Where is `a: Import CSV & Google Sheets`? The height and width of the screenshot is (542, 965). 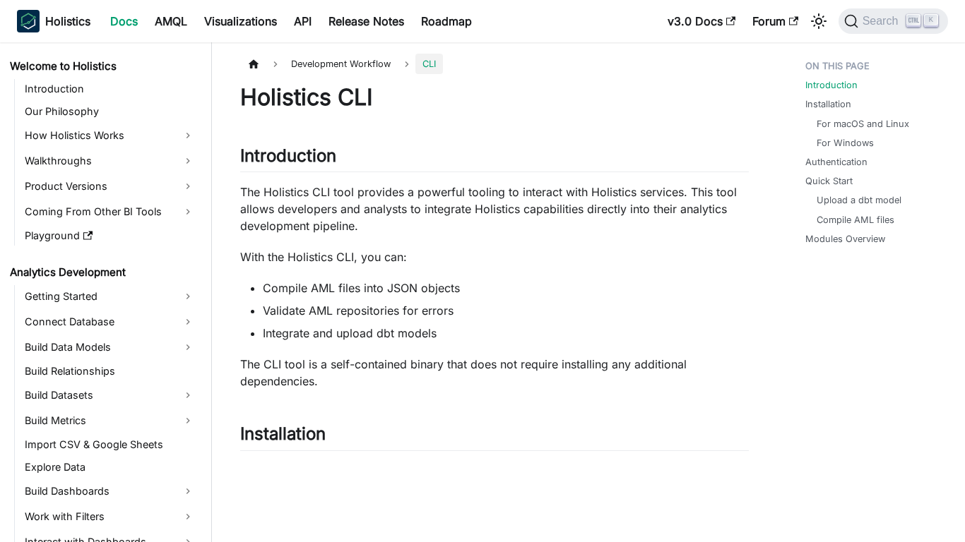 a: Import CSV & Google Sheets is located at coordinates (109, 445).